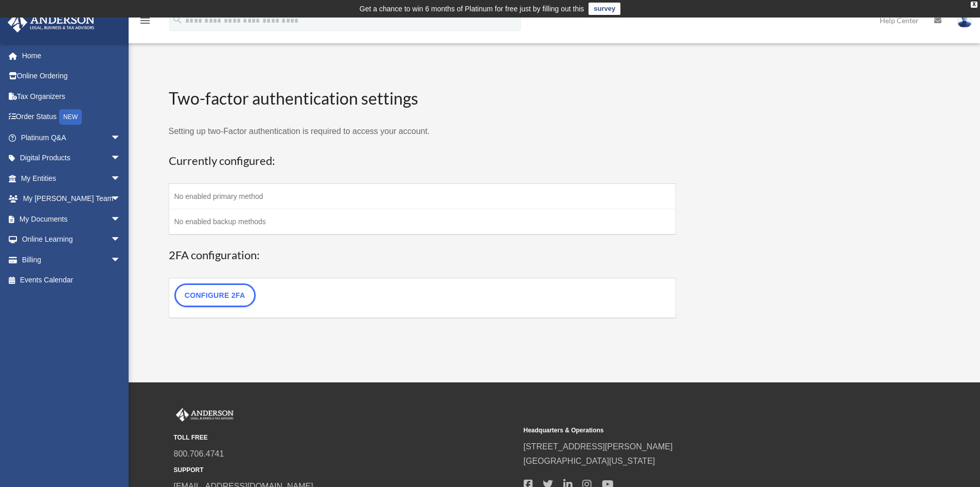  What do you see at coordinates (423, 255) in the screenshot?
I see `h3: 2FA configuration:` at bounding box center [423, 255].